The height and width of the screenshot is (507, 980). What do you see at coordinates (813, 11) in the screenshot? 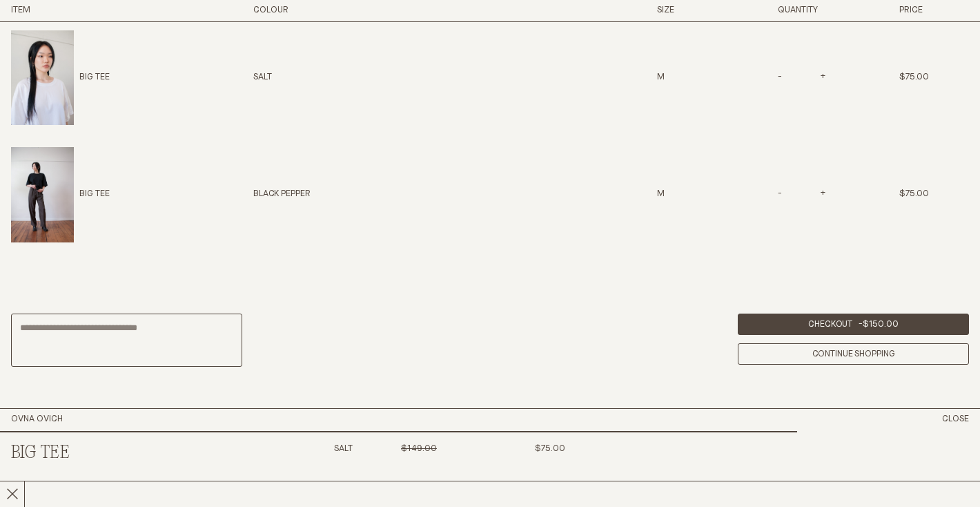
I see `h3: Quantity` at bounding box center [813, 11].